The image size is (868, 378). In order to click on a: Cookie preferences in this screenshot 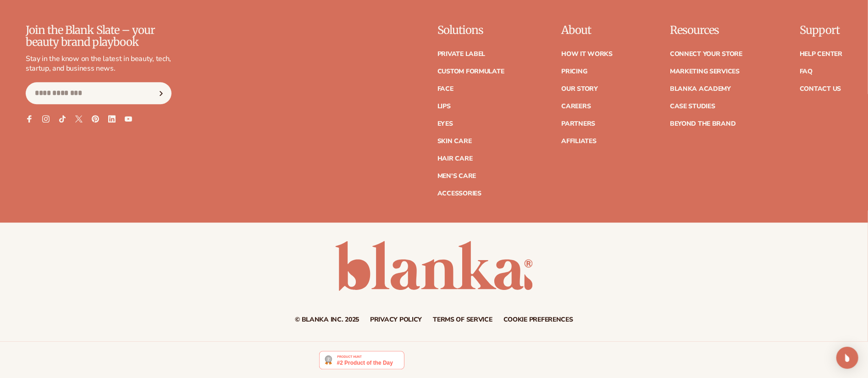, I will do `click(538, 320)`.